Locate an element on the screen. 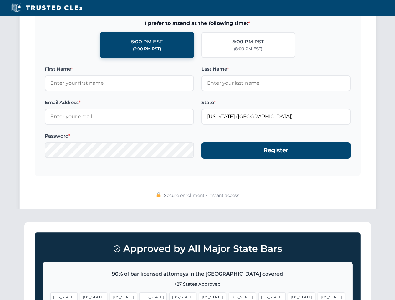  label: Email Address is located at coordinates (119, 103).